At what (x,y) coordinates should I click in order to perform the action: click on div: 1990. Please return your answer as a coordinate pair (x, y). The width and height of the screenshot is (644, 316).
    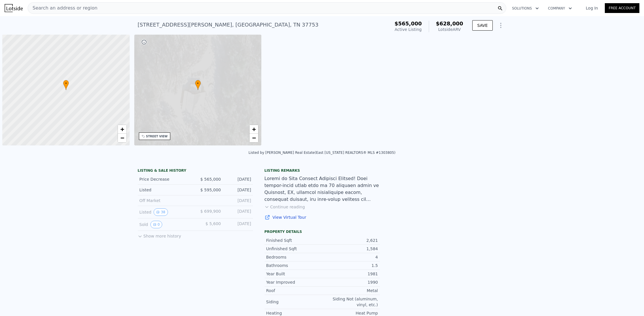
    Looking at the image, I should click on (350, 282).